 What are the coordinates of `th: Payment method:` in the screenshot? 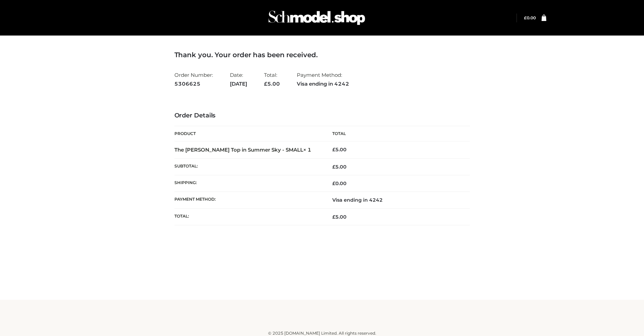 It's located at (248, 200).